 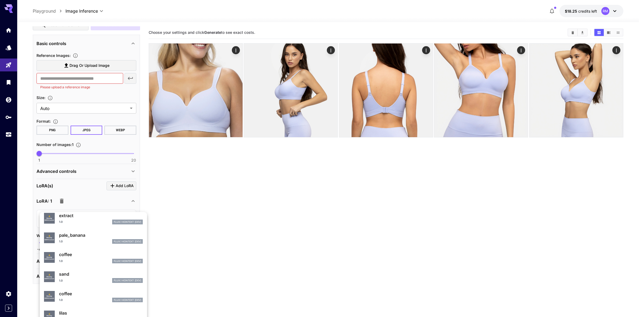 What do you see at coordinates (101, 236) in the screenshot?
I see `p: pale_banana` at bounding box center [101, 236].